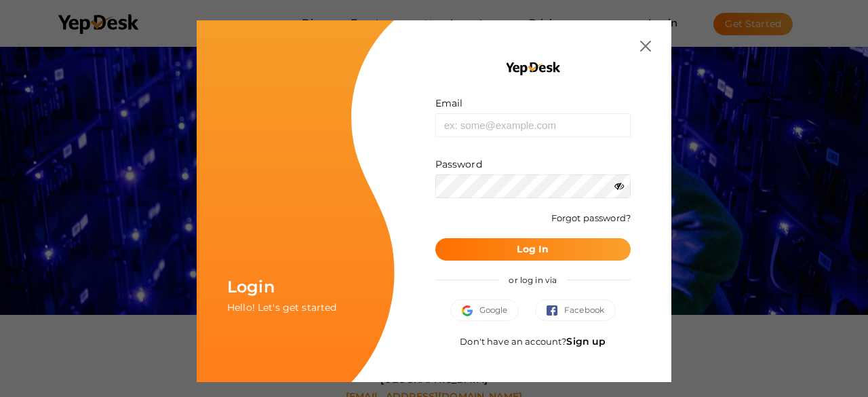  I want to click on button: Facebook, so click(575, 310).